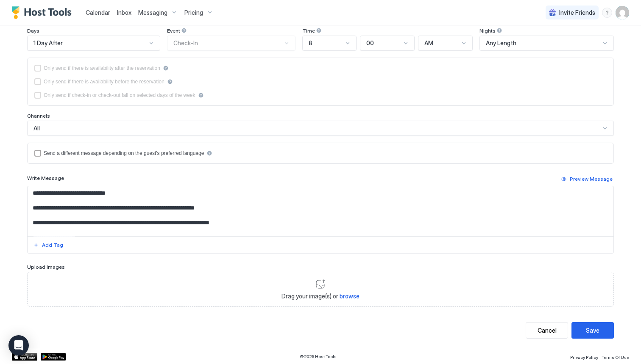  Describe the element at coordinates (124, 12) in the screenshot. I see `span: Inbox` at that location.